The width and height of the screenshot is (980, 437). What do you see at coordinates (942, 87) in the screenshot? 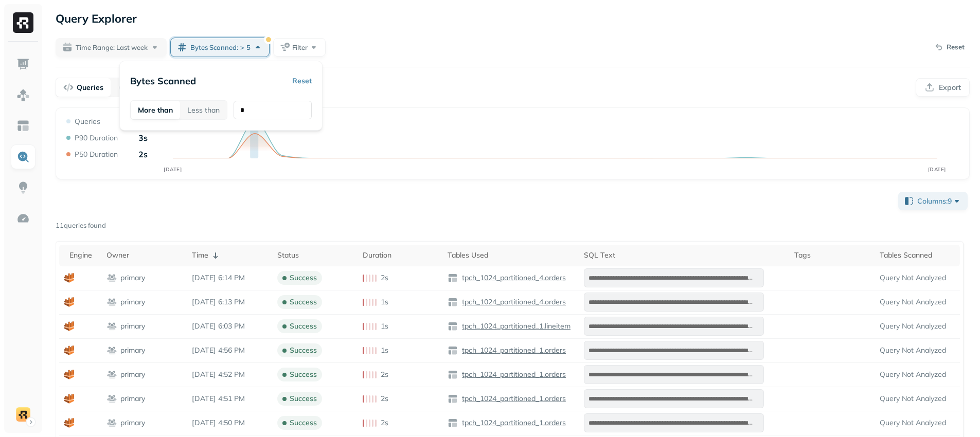
I see `button: Export` at bounding box center [942, 87].